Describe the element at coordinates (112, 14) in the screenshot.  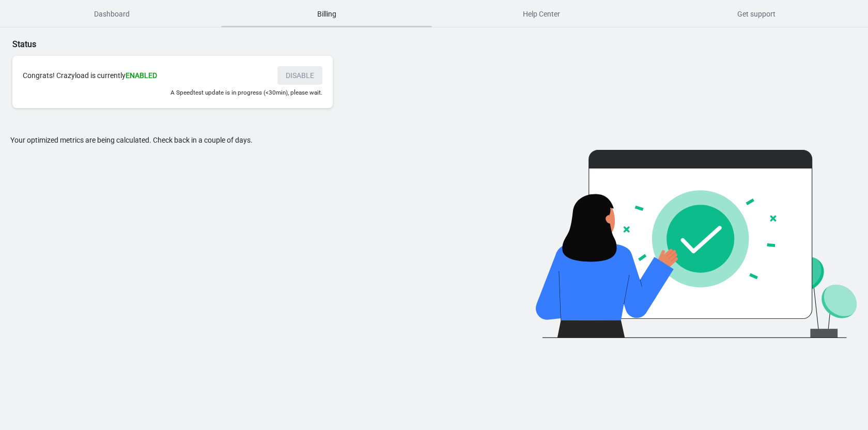
I see `span: Dashboard` at that location.